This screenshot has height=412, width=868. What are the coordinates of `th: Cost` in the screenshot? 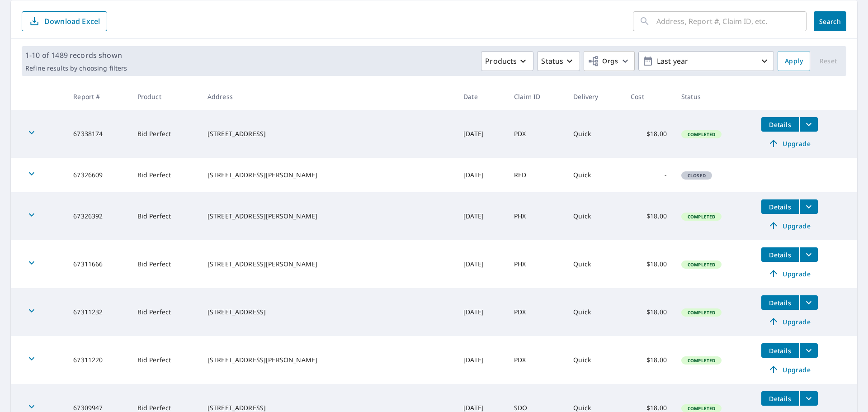 It's located at (649, 96).